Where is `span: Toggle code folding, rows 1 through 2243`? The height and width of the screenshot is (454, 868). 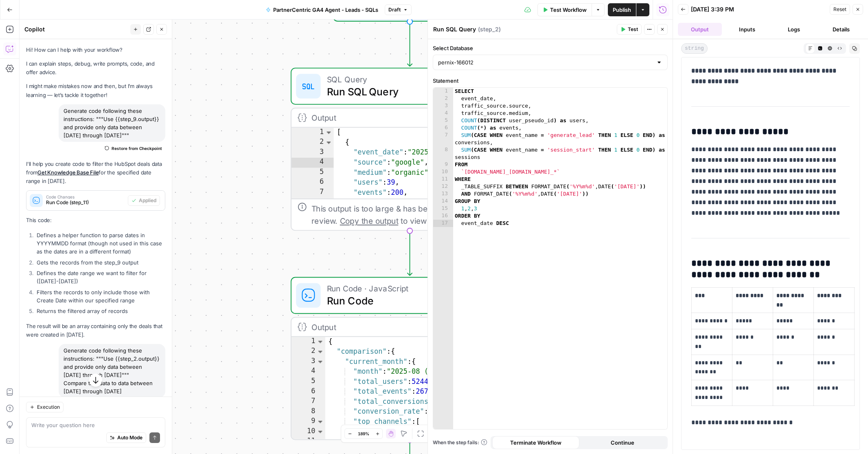
span: Toggle code folding, rows 1 through 2243 is located at coordinates (329, 132).